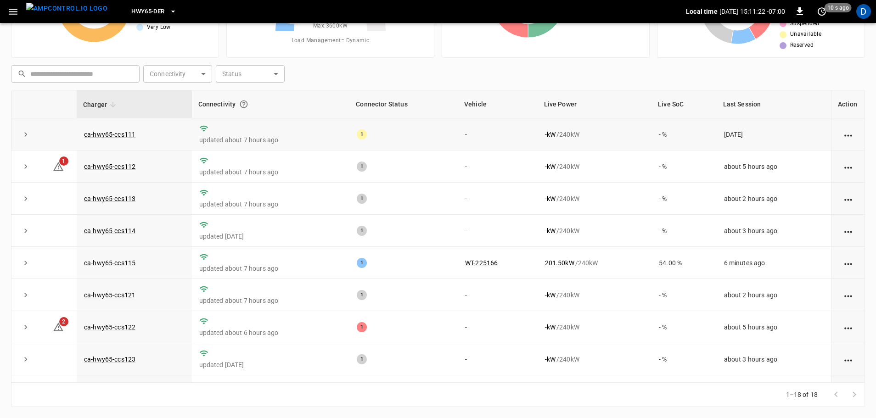  Describe the element at coordinates (802, 395) in the screenshot. I see `p: 1–18 of 18` at that location.